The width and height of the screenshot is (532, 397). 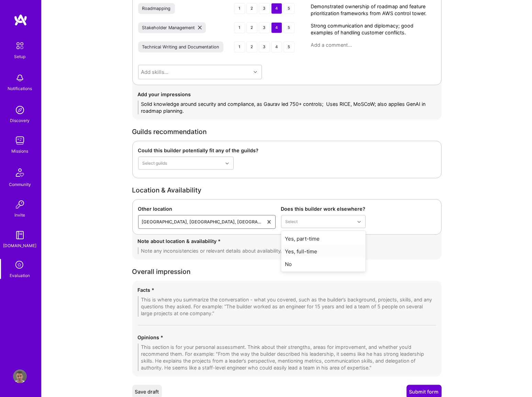 I want to click on div: Select guilds, so click(x=155, y=163).